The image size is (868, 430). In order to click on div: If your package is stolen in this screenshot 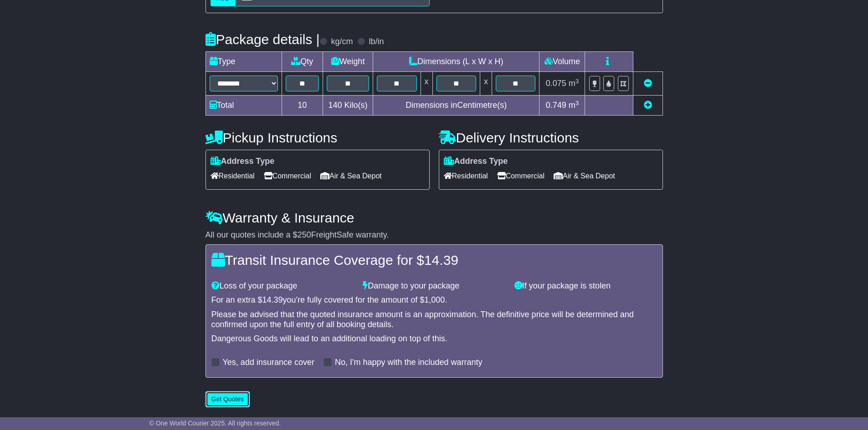, I will do `click(586, 286)`.